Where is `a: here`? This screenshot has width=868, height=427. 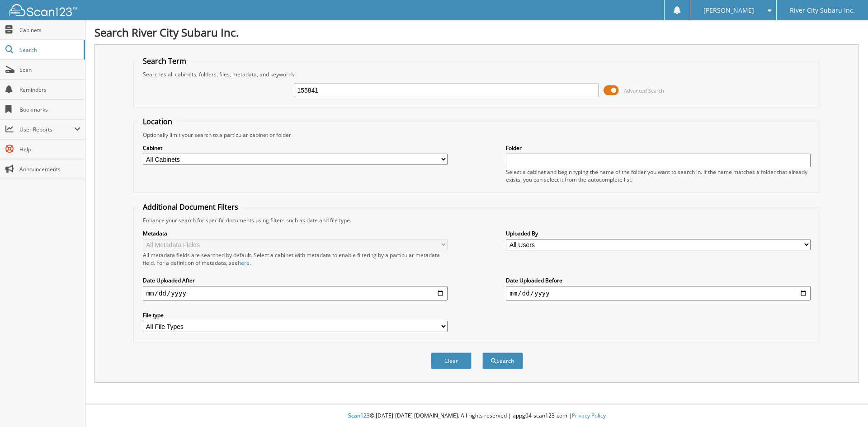
a: here is located at coordinates (244, 262).